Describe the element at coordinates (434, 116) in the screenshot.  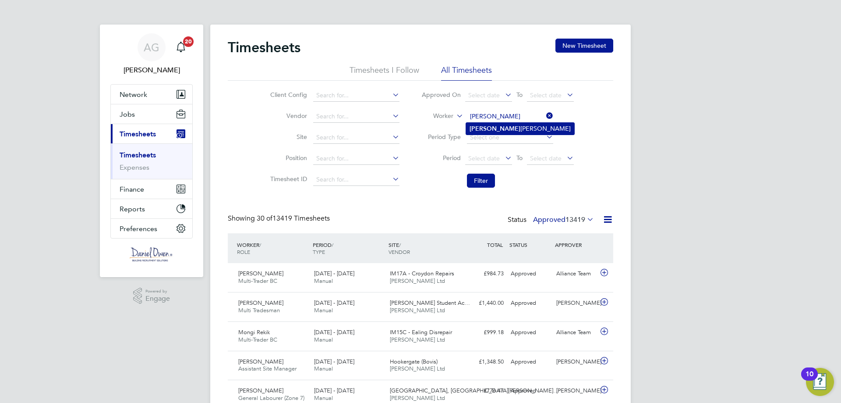
I see `label: Worker` at that location.